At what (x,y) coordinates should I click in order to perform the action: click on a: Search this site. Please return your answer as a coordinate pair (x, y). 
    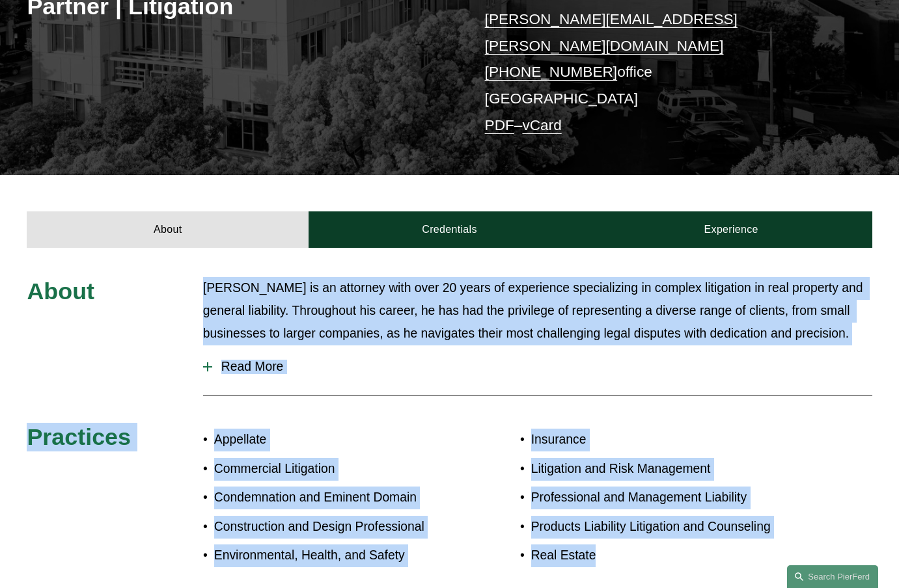
    Looking at the image, I should click on (832, 577).